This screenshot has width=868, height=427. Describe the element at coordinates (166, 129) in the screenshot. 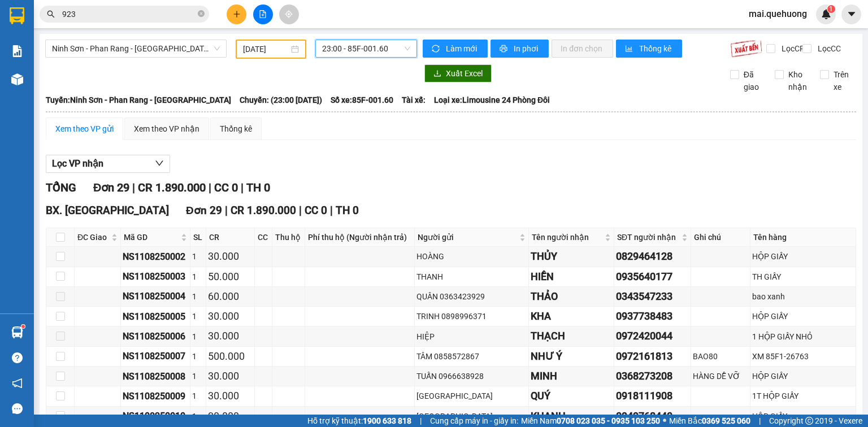

I see `div: Xem theo VP nhận` at that location.